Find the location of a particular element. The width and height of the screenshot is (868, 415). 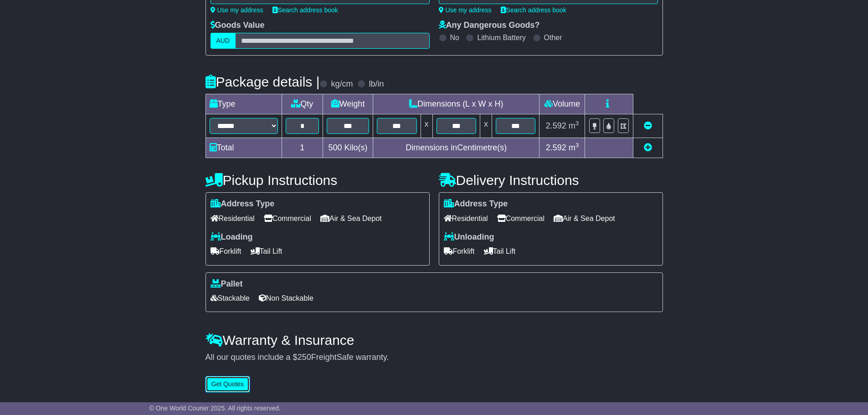

label: No is located at coordinates (454, 37).